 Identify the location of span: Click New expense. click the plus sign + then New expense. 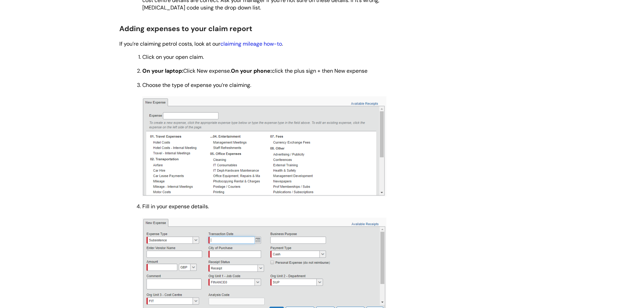
(255, 70).